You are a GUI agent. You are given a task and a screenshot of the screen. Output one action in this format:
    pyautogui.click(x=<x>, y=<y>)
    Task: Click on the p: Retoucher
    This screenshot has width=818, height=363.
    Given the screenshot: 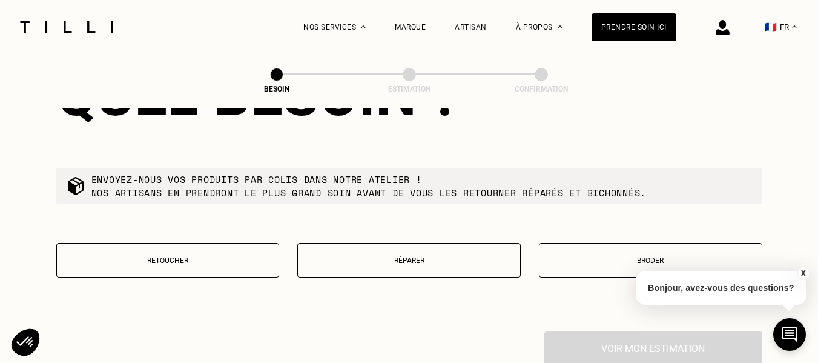 What is the action you would take?
    pyautogui.click(x=168, y=260)
    